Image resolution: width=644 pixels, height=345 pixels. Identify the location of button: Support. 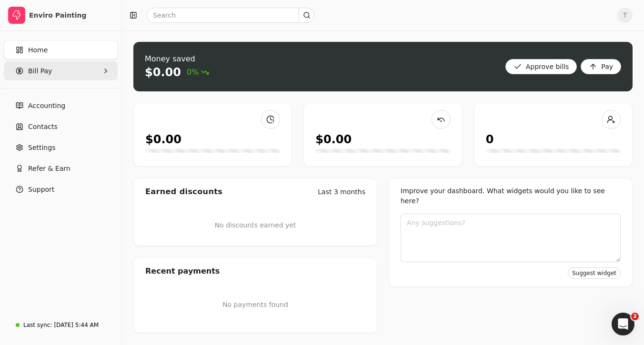
(60, 189).